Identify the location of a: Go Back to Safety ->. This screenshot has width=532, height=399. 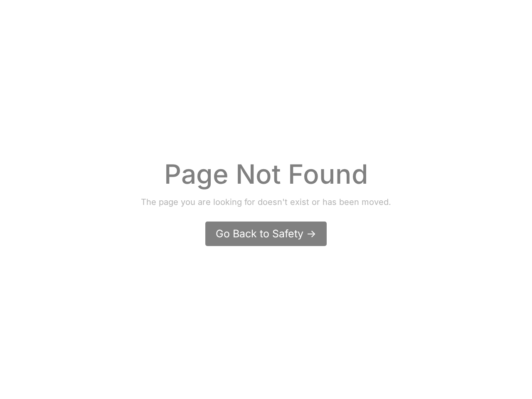
(266, 234).